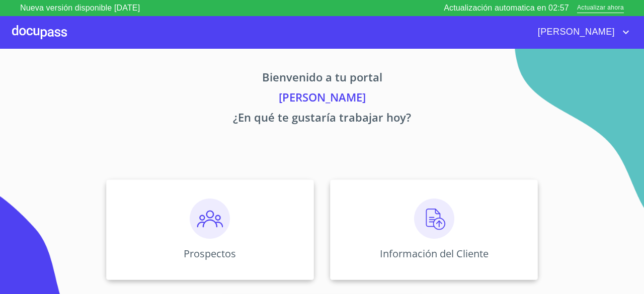 This screenshot has height=294, width=644. What do you see at coordinates (209, 254) in the screenshot?
I see `p: Prospectos` at bounding box center [209, 254].